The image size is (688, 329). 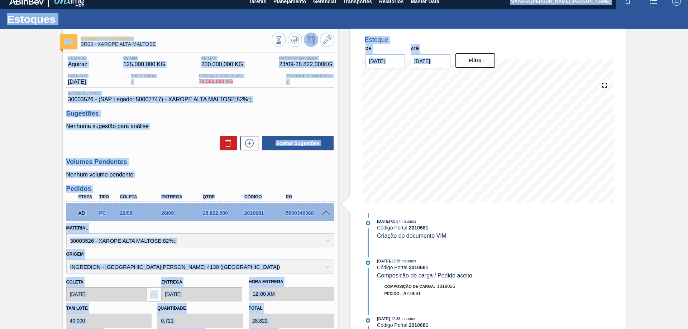 What do you see at coordinates (141, 213) in the screenshot?
I see `div: 22/08/2025` at bounding box center [141, 213].